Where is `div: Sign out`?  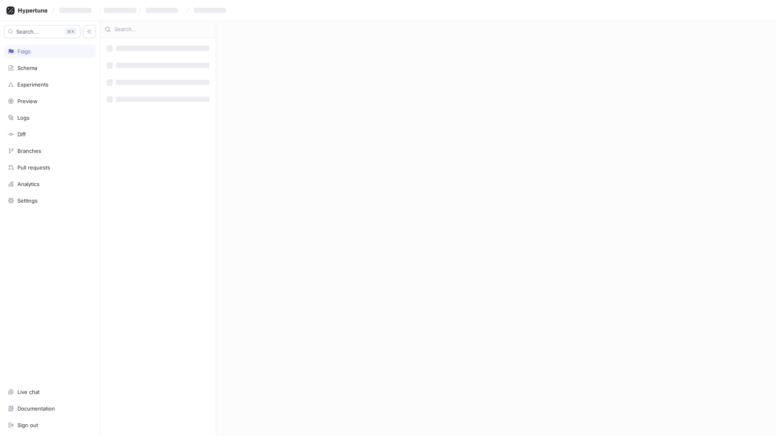 div: Sign out is located at coordinates (27, 425).